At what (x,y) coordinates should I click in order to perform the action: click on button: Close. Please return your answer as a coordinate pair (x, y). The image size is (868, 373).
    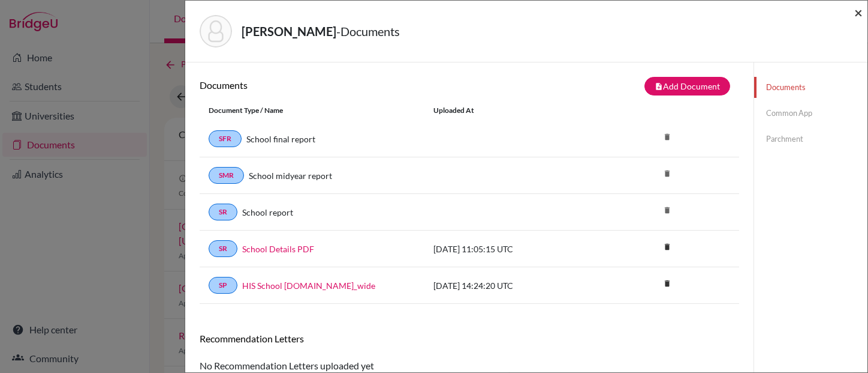
    Looking at the image, I should click on (858, 13).